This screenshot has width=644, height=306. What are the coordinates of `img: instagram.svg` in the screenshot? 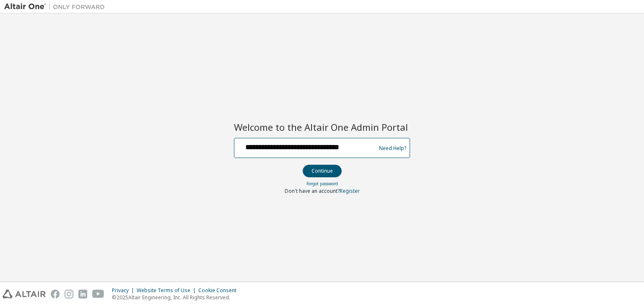 It's located at (69, 294).